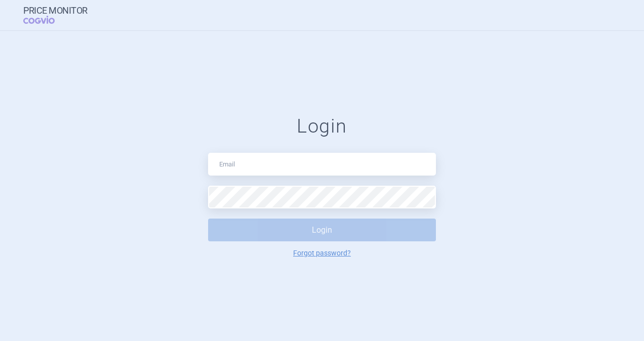  What do you see at coordinates (322, 253) in the screenshot?
I see `a: Forgot password?` at bounding box center [322, 253].